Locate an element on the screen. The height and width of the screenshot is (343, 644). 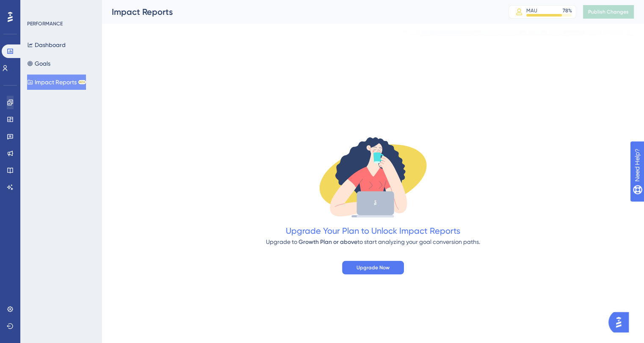
button: Goals is located at coordinates (38, 63).